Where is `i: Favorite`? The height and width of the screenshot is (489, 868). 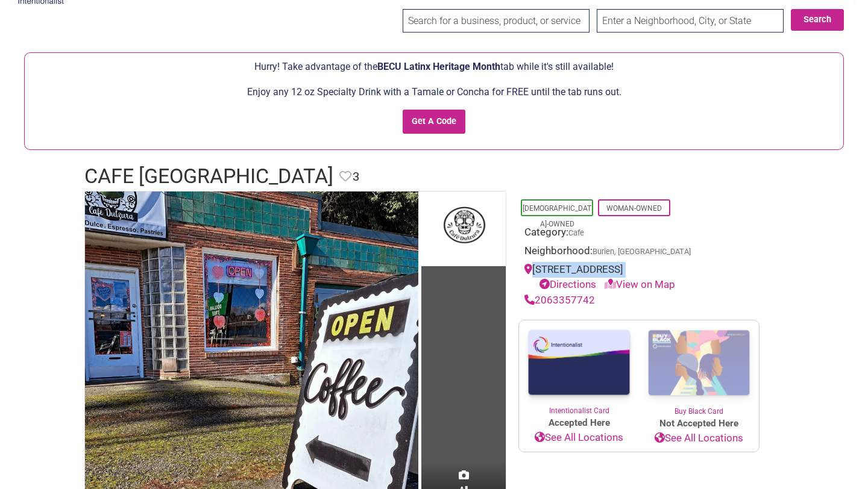
i: Favorite is located at coordinates (345, 177).